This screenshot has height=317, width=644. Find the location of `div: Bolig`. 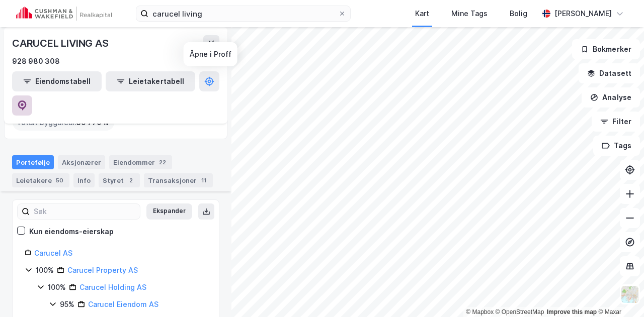

div: Bolig is located at coordinates (518, 14).